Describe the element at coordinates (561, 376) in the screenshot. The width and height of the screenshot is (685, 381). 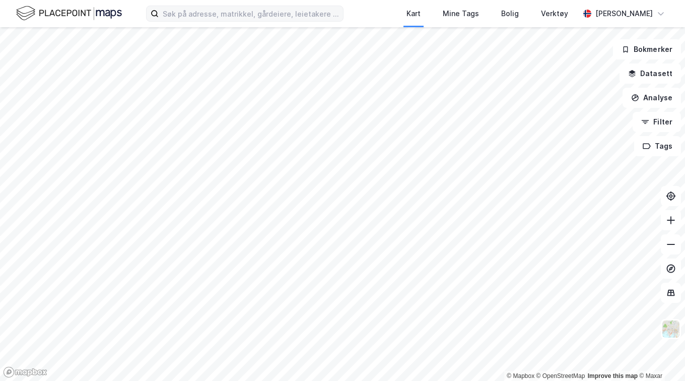
I see `a: OpenStreetMap` at that location.